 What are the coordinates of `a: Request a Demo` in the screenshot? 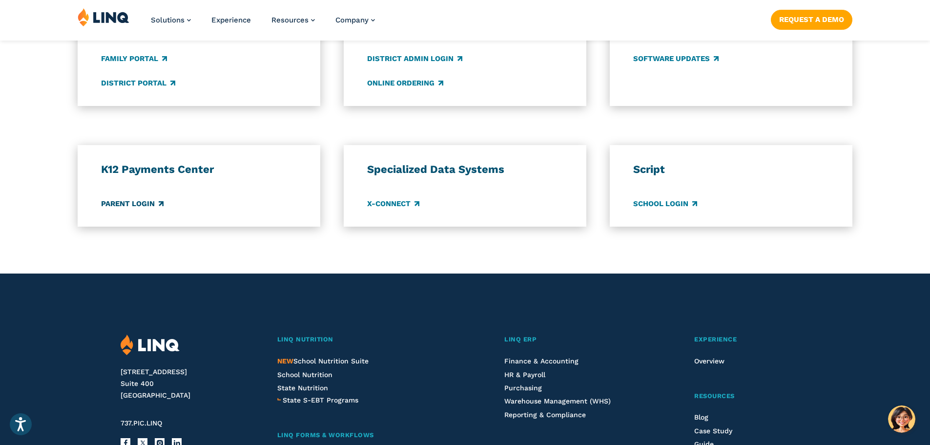 It's located at (811, 20).